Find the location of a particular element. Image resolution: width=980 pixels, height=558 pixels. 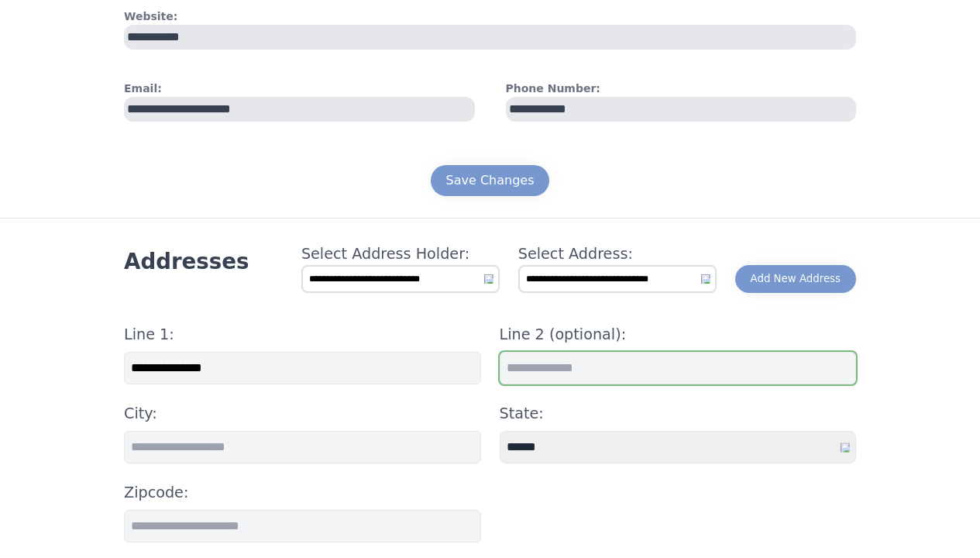

h4: Line 2 (optional): is located at coordinates (678, 334).